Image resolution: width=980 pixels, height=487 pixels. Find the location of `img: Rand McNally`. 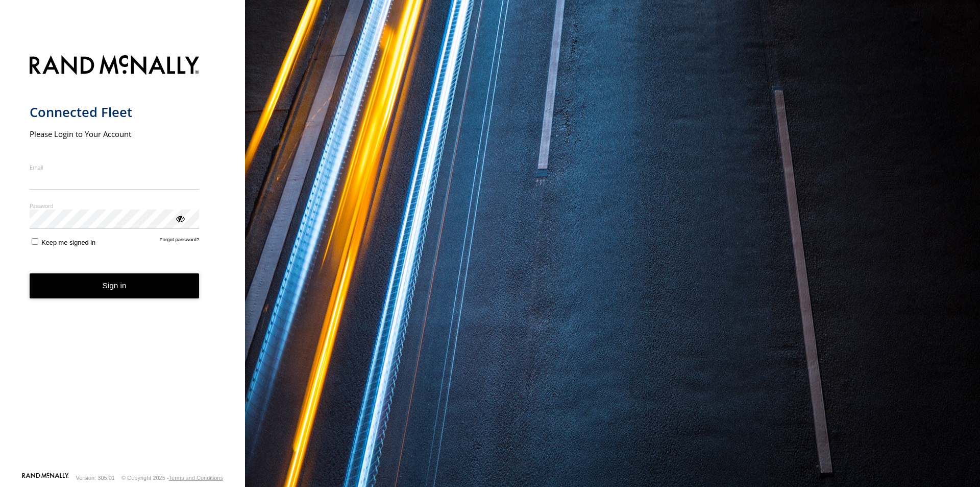

img: Rand McNally is located at coordinates (114, 66).